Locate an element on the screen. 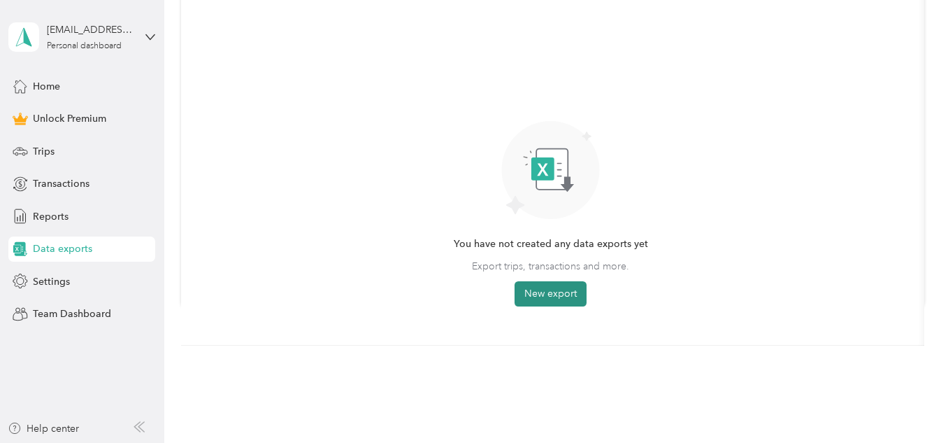  span: Data exports is located at coordinates (62, 248).